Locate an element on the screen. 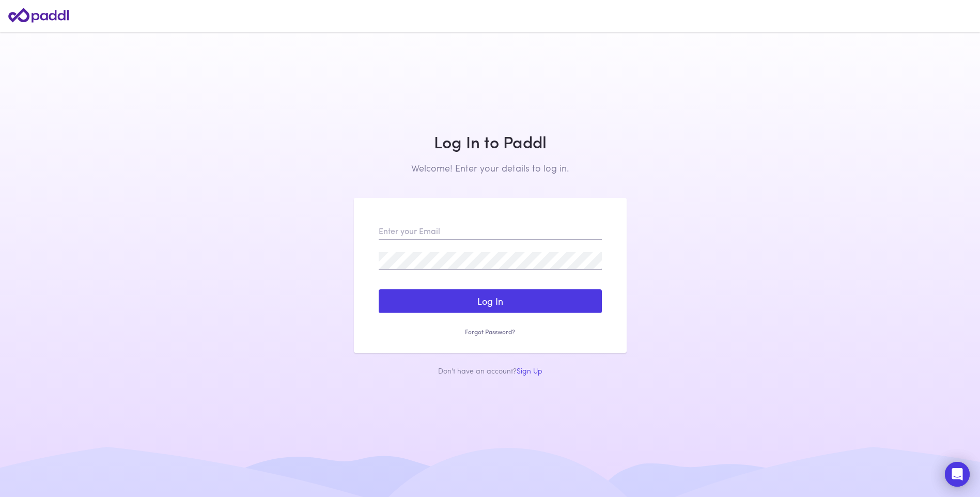 This screenshot has height=497, width=980. h1: Log In to Paddl is located at coordinates (490, 141).